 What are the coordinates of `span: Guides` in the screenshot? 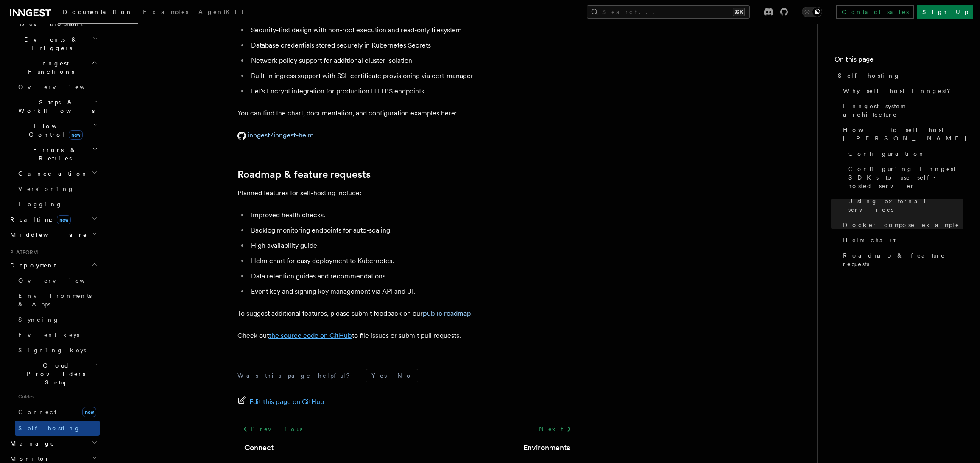 It's located at (57, 396).